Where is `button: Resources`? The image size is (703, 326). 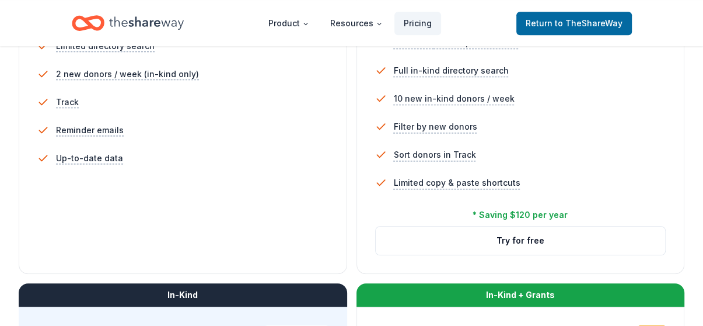 button: Resources is located at coordinates (357, 23).